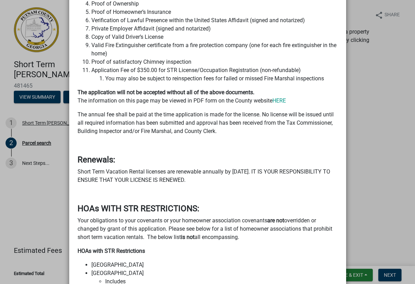 This screenshot has width=415, height=284. I want to click on a: HERE, so click(279, 100).